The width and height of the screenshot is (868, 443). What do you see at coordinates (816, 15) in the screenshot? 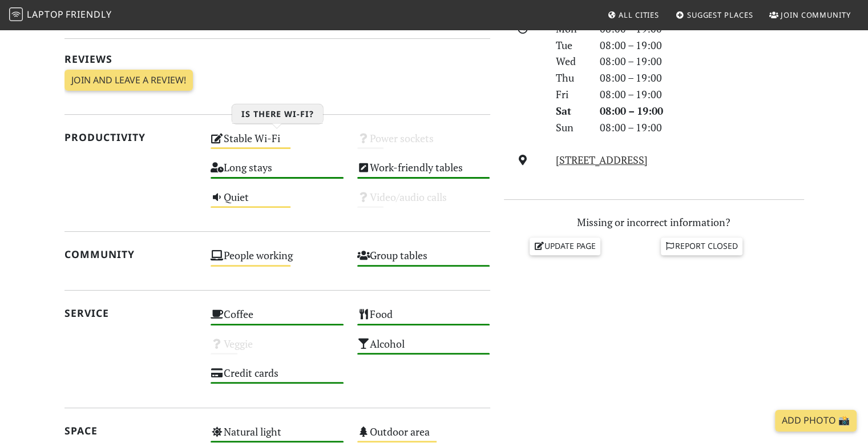
I see `span: Join Community` at bounding box center [816, 15].